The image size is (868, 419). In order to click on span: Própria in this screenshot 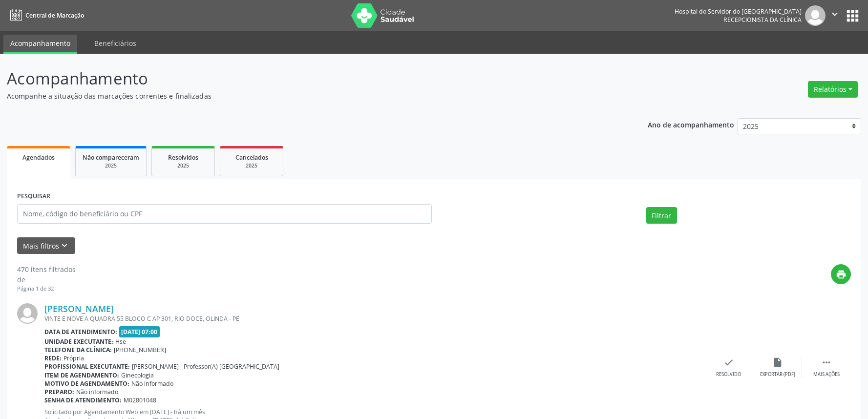, I will do `click(74, 358)`.